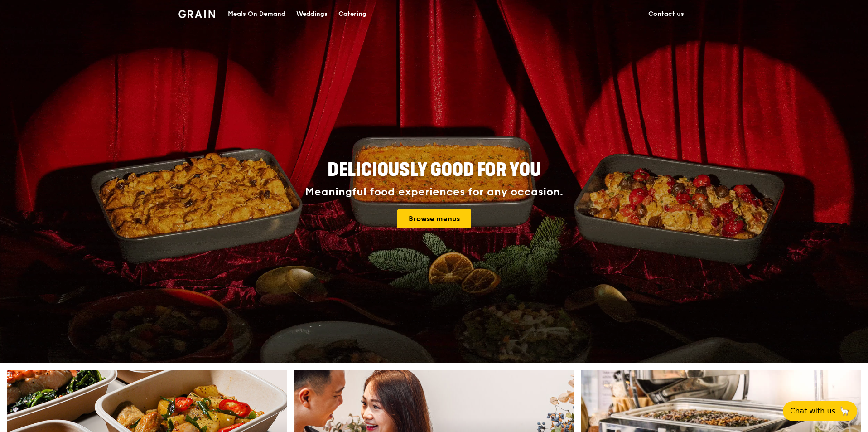 Image resolution: width=868 pixels, height=432 pixels. What do you see at coordinates (311, 14) in the screenshot?
I see `div: Weddings` at bounding box center [311, 14].